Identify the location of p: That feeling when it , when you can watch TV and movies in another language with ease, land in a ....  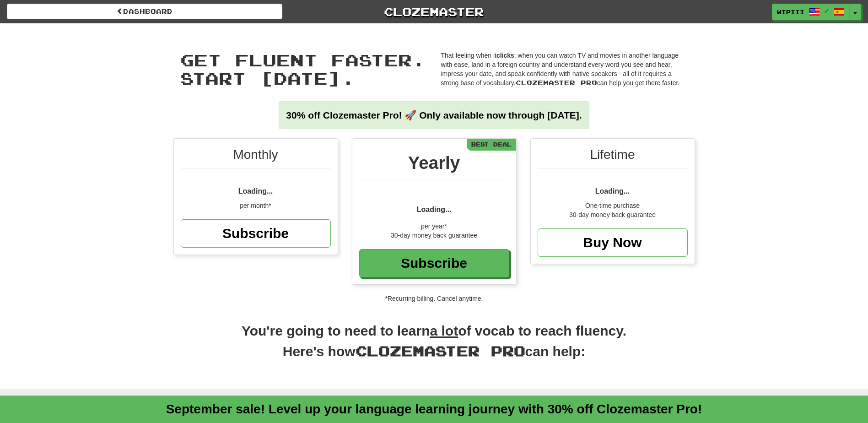
(565, 69).